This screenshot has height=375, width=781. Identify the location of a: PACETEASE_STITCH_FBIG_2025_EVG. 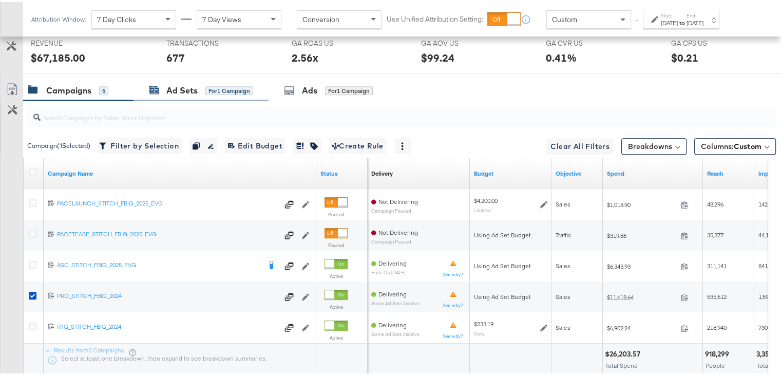
(167, 233).